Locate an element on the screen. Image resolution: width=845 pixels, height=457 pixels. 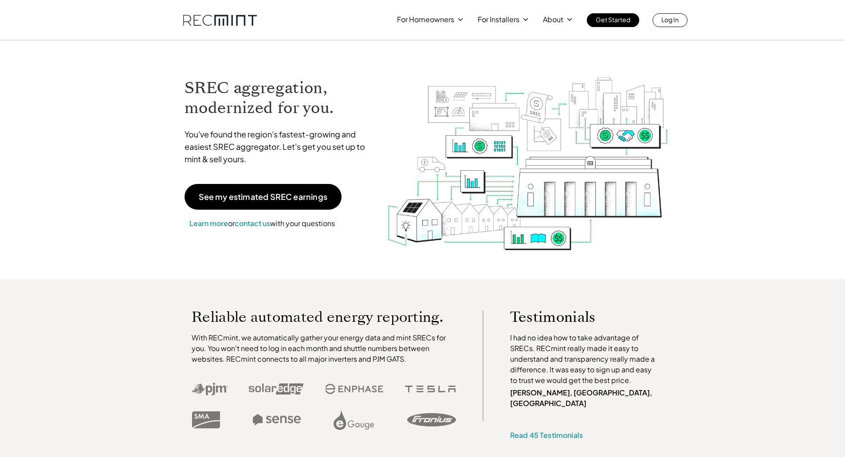
p: You've found the region's fastest-growing and easiest SREC aggregator. Let's get you set up to mi... is located at coordinates (279, 147).